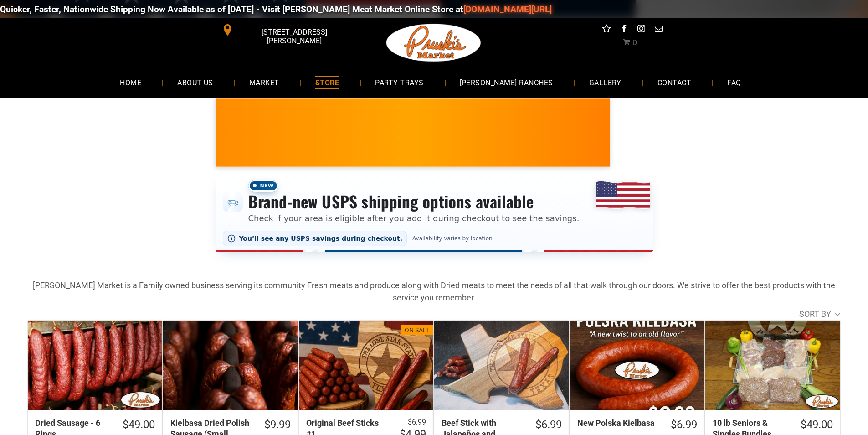  I want to click on a: ABOUT US, so click(195, 82).